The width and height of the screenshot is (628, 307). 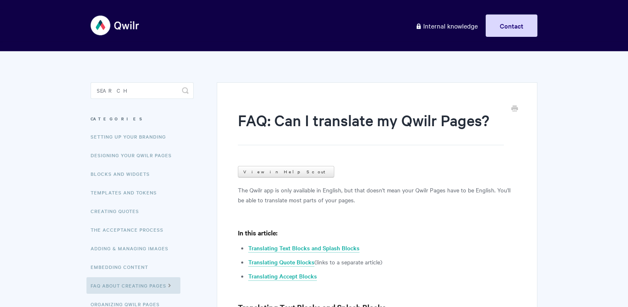 I want to click on a: Adding & Managing Images, so click(x=132, y=248).